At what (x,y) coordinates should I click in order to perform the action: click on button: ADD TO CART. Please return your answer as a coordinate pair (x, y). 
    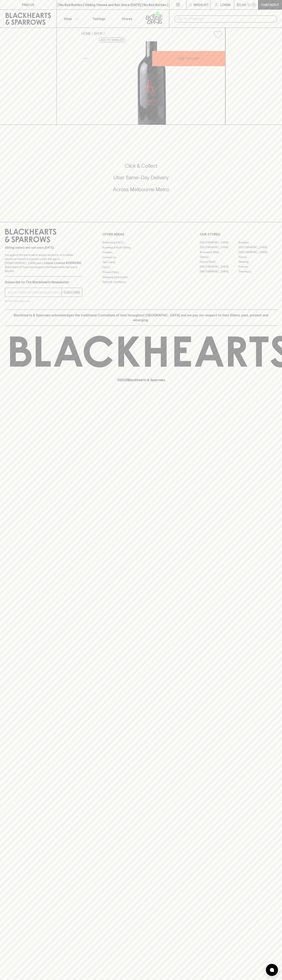
    Looking at the image, I should click on (189, 58).